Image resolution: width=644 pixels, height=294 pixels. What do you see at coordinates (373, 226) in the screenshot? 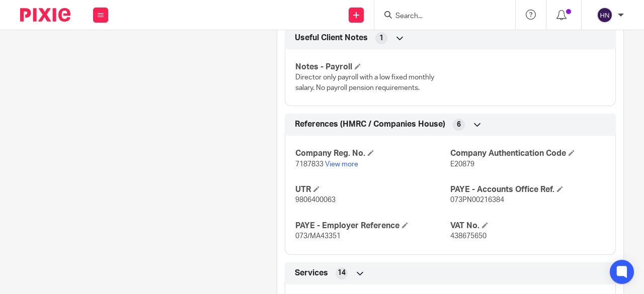
I see `h4: PAYE - Employer Reference` at bounding box center [373, 226].